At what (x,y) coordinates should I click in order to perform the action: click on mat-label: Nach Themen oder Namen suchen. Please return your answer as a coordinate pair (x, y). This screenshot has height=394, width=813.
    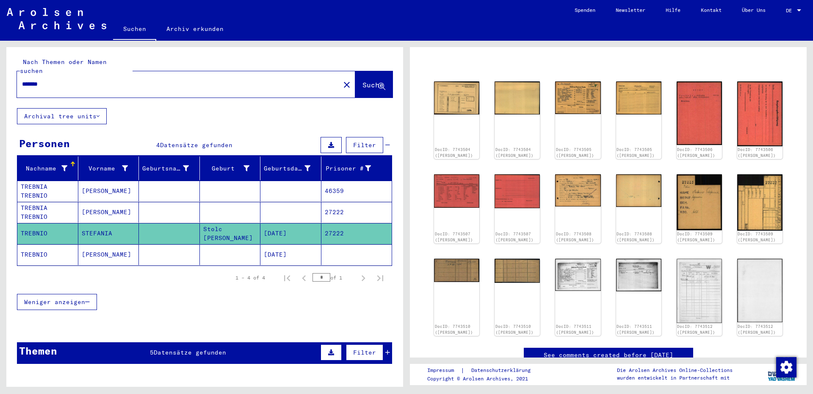
    Looking at the image, I should click on (63, 66).